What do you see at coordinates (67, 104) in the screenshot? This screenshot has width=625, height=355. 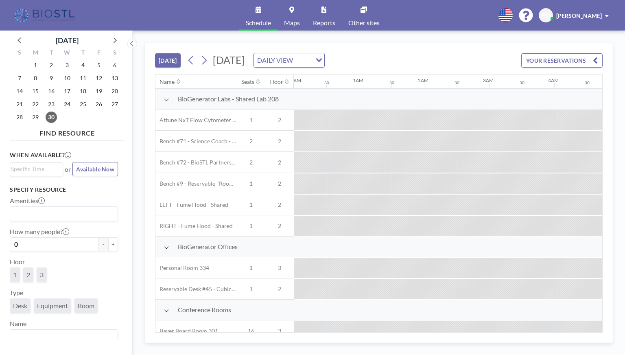 I see `span: Wednesday, September 24, 2025` at bounding box center [67, 104].